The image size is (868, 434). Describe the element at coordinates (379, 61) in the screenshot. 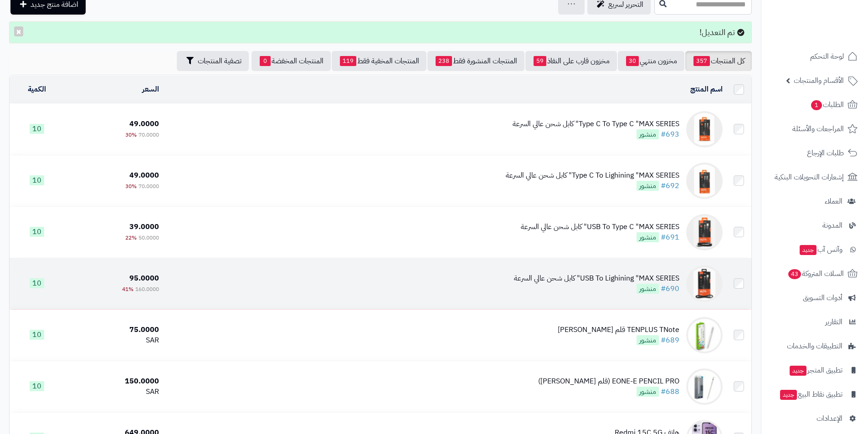

I see `a: المنتجات المخفية فقط119` at that location.